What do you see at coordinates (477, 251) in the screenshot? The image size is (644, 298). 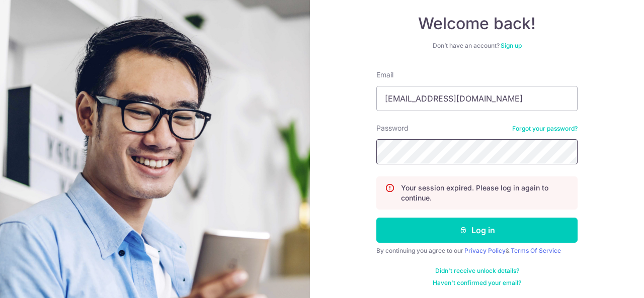 I see `div: By continuing you agree to our &` at bounding box center [477, 251].